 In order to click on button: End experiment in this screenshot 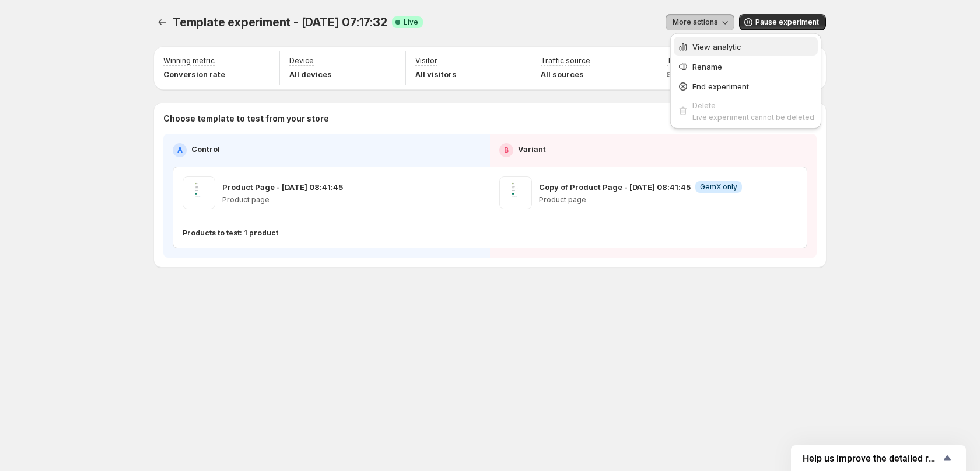, I will do `click(746, 86)`.